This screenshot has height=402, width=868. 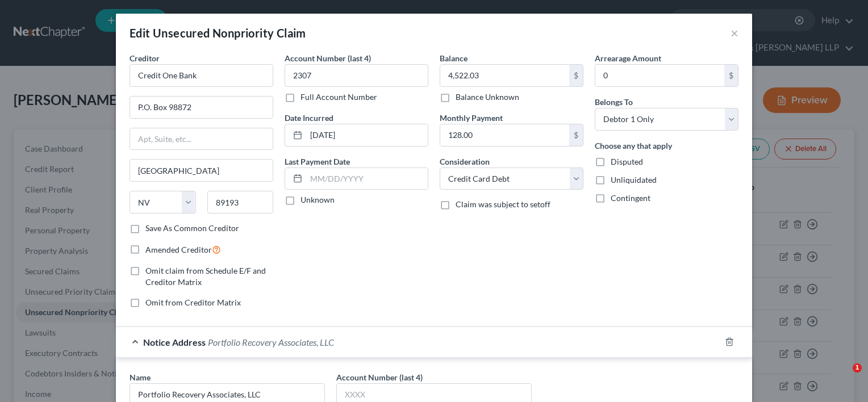 What do you see at coordinates (628, 58) in the screenshot?
I see `label: Arrearage Amount` at bounding box center [628, 58].